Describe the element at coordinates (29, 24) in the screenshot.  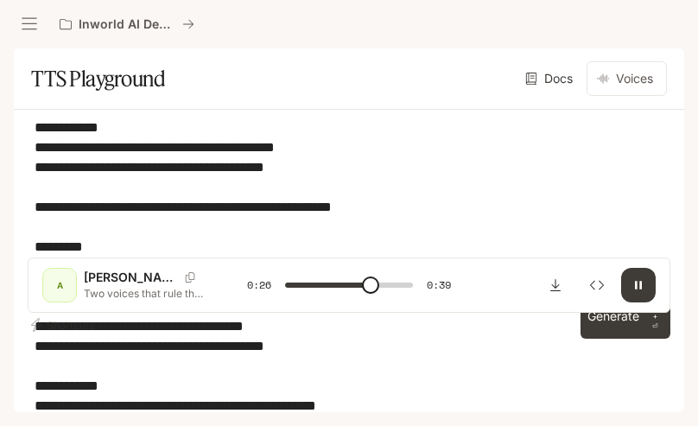
I see `button: open drawer` at that location.